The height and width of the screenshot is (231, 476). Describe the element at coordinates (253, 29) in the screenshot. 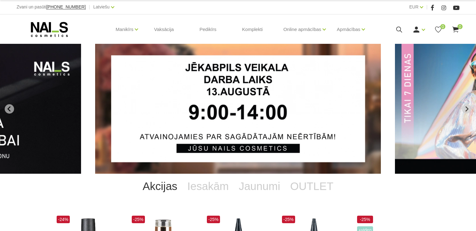

I see `a: Komplekti` at that location.